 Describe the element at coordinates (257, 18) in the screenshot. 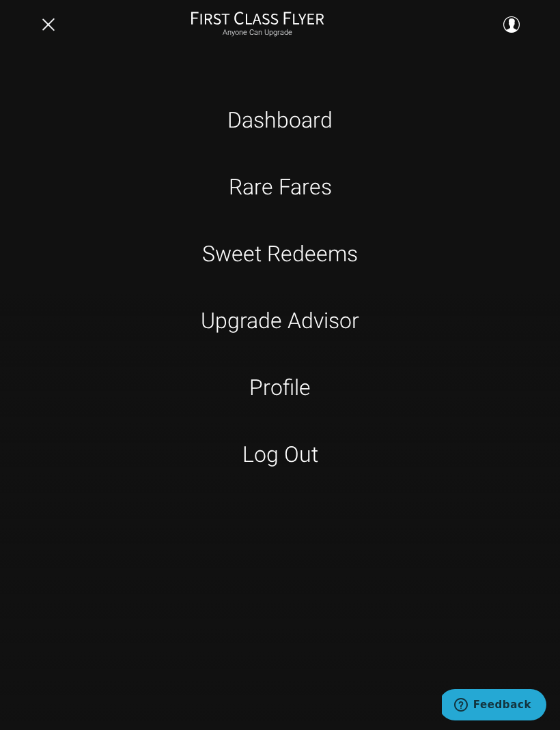

I see `img: First Class Flyer` at that location.